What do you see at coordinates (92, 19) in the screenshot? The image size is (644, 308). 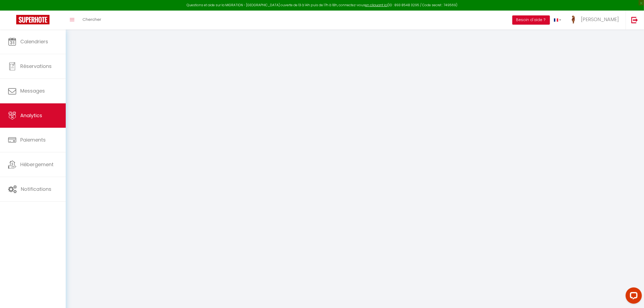 I see `span: Chercher` at bounding box center [92, 19].